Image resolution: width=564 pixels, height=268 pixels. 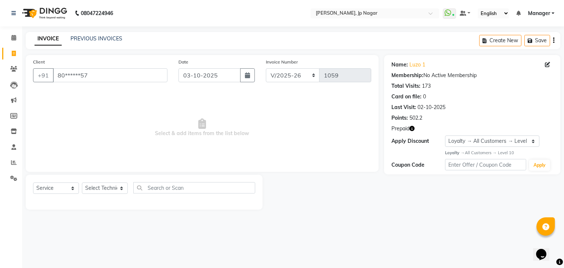 What do you see at coordinates (39, 62) in the screenshot?
I see `label: Client` at bounding box center [39, 62].